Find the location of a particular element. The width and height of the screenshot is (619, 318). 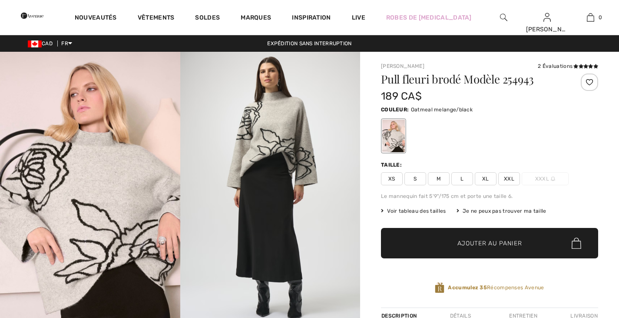

span: 0 is located at coordinates (601, 17).